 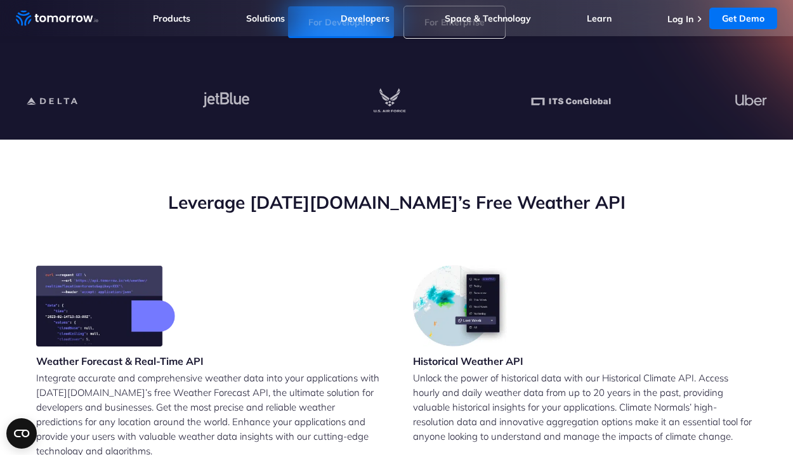 I want to click on a: Developers, so click(x=365, y=18).